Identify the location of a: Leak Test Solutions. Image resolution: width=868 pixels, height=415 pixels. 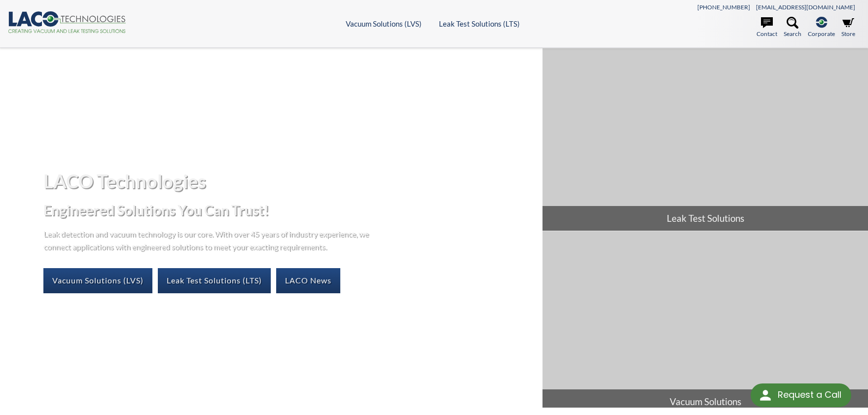
(705, 139).